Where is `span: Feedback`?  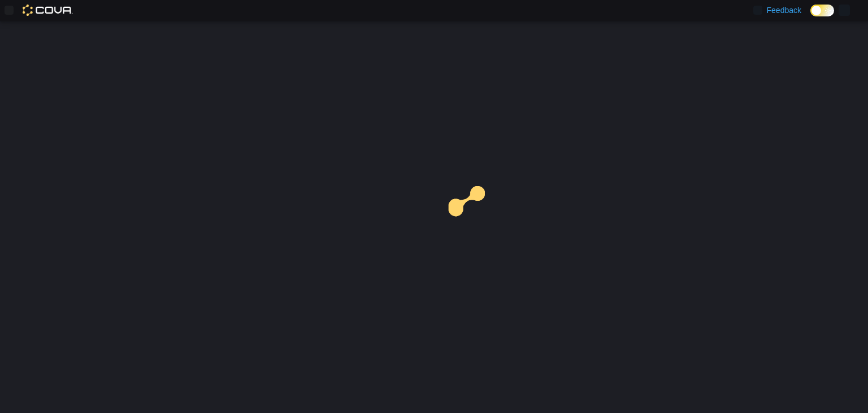 span: Feedback is located at coordinates (784, 10).